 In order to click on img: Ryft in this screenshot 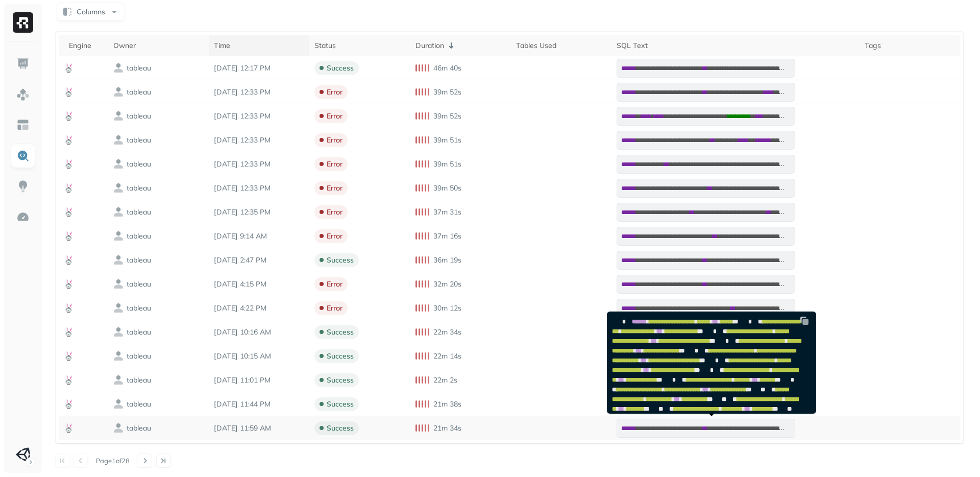, I will do `click(23, 22)`.